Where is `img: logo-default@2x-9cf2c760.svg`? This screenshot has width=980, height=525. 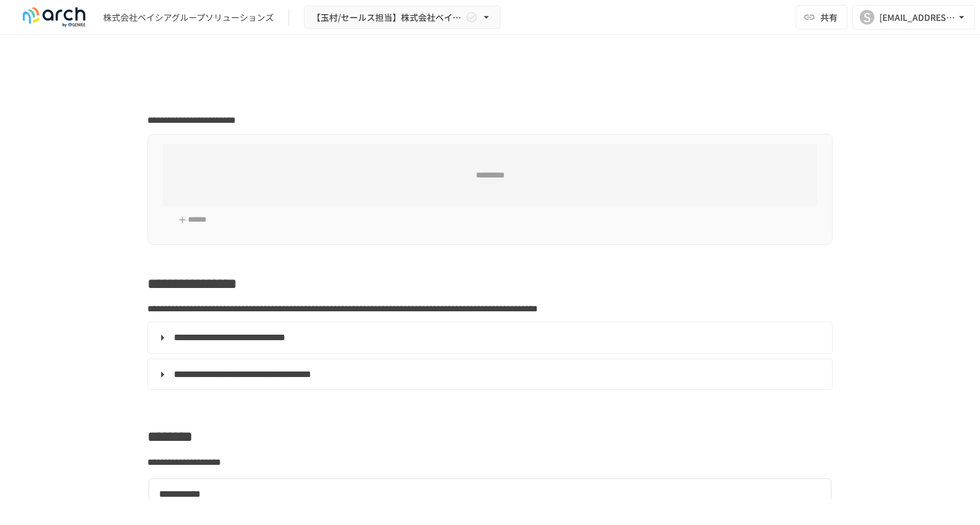
img: logo-default@2x-9cf2c760.svg is located at coordinates (54, 17).